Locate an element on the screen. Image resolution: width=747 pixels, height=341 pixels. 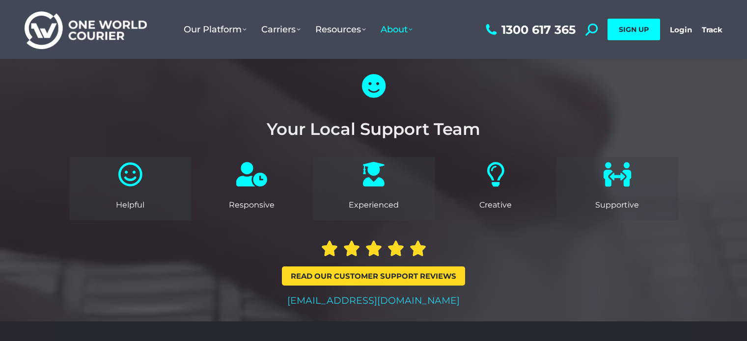
a: Resources is located at coordinates (340, 29).